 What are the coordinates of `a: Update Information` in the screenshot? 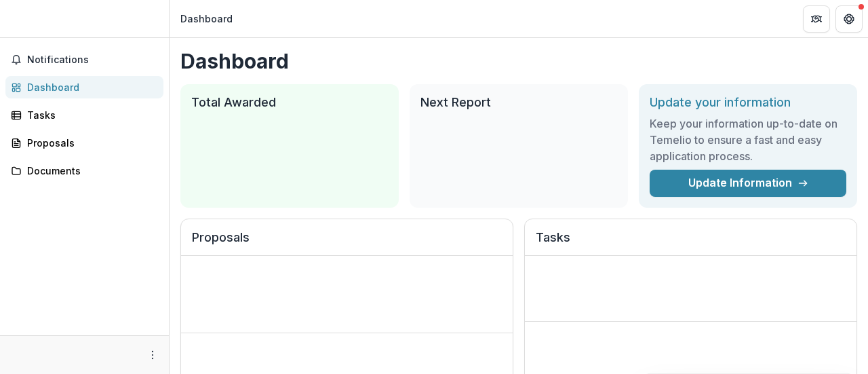 It's located at (748, 183).